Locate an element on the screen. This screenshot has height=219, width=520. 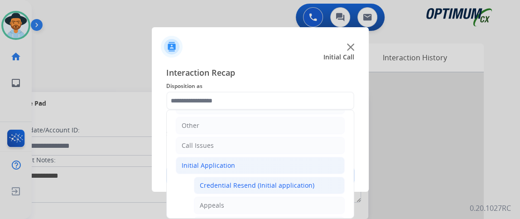
div: Initial Application is located at coordinates (208, 165).